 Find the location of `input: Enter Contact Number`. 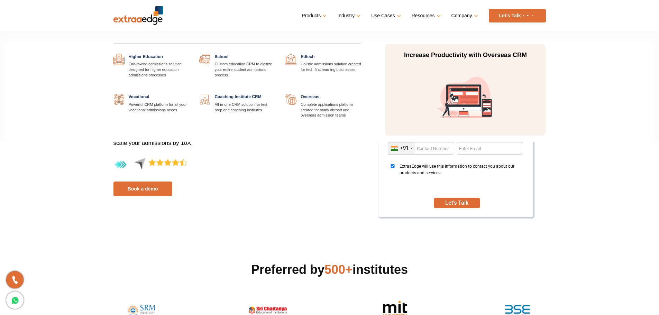

input: Enter Contact Number is located at coordinates (421, 148).